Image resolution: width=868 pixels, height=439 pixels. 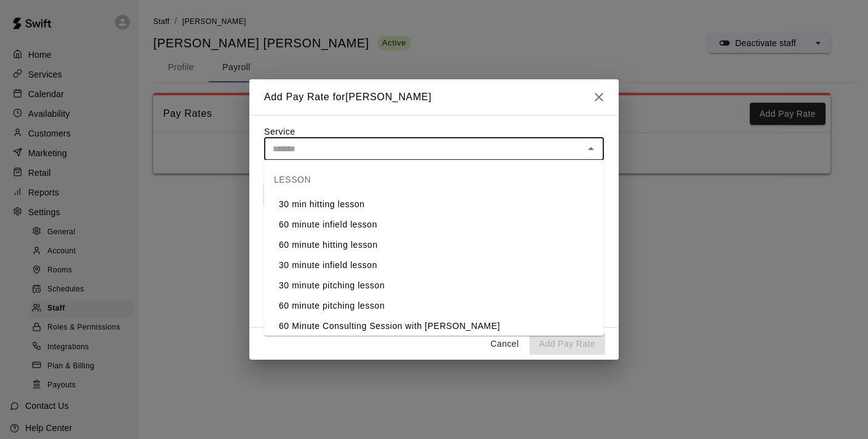 What do you see at coordinates (280, 132) in the screenshot?
I see `label: Service` at bounding box center [280, 132].